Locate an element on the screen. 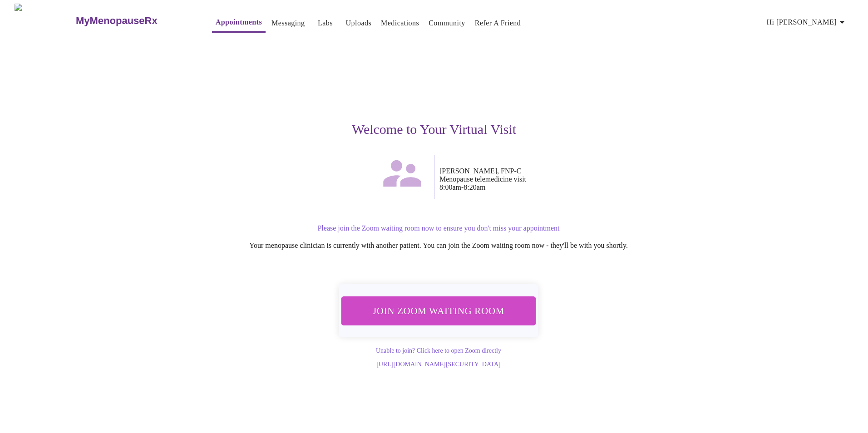  a: Labs is located at coordinates (325, 23).